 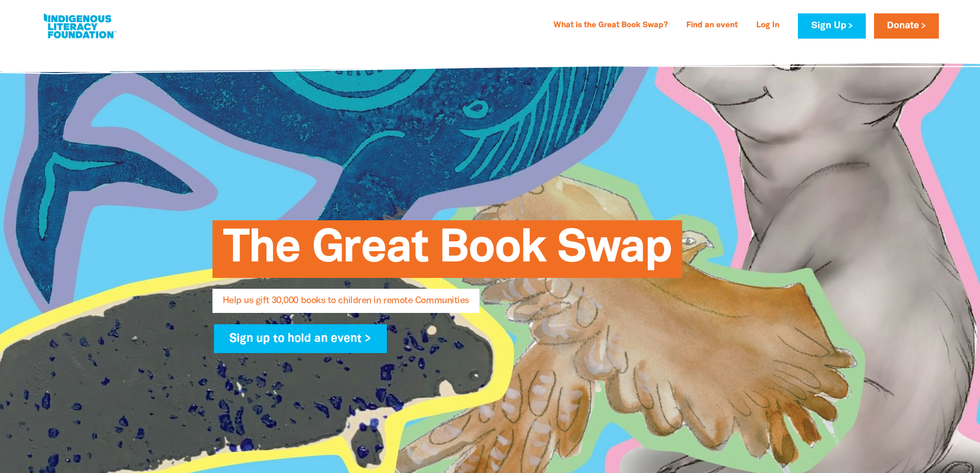 I want to click on a: What is the Great Book Swap?, so click(x=610, y=26).